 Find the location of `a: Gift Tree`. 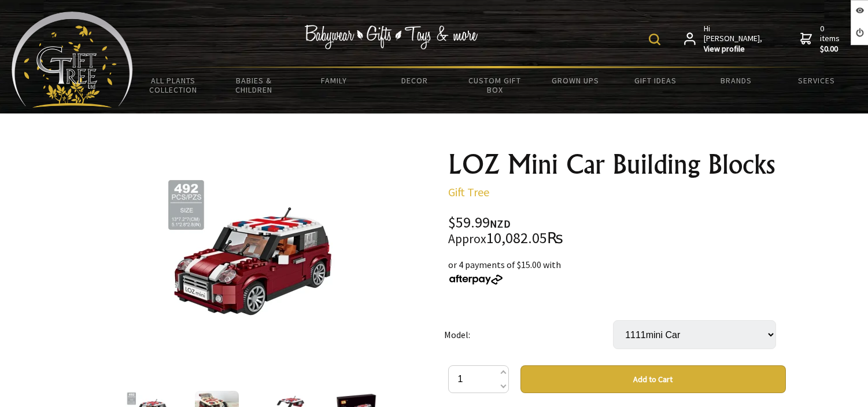

a: Gift Tree is located at coordinates (469, 191).